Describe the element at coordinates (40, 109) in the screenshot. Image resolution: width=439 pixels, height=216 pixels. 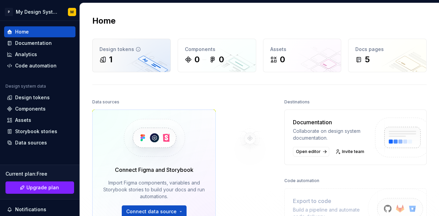
I see `a: Components` at that location.